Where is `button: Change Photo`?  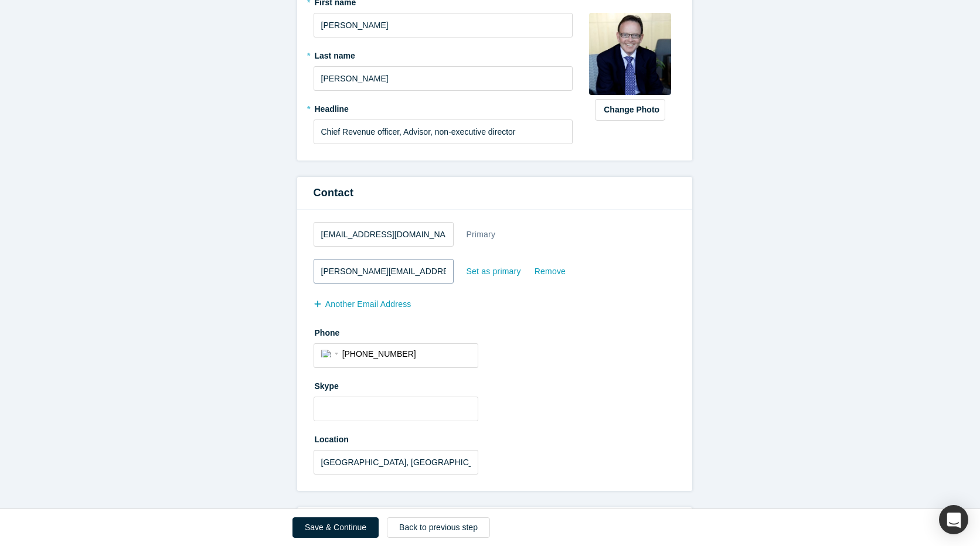
button: Change Photo is located at coordinates (630, 110).